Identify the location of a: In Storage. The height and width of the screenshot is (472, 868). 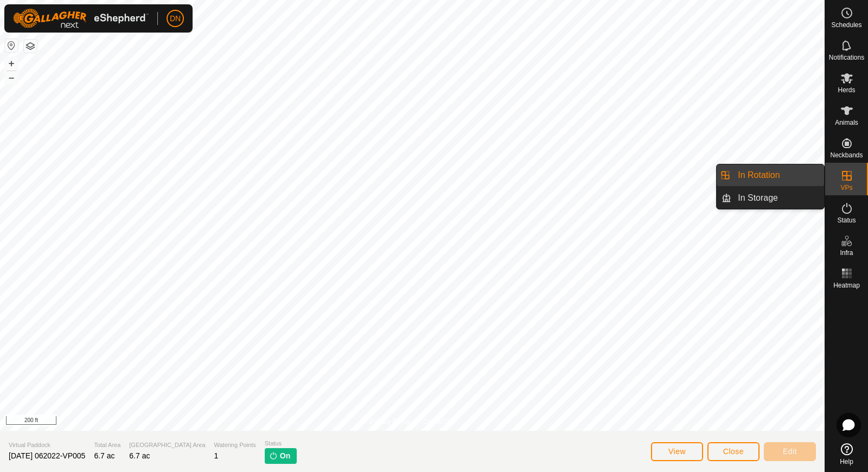
(777, 198).